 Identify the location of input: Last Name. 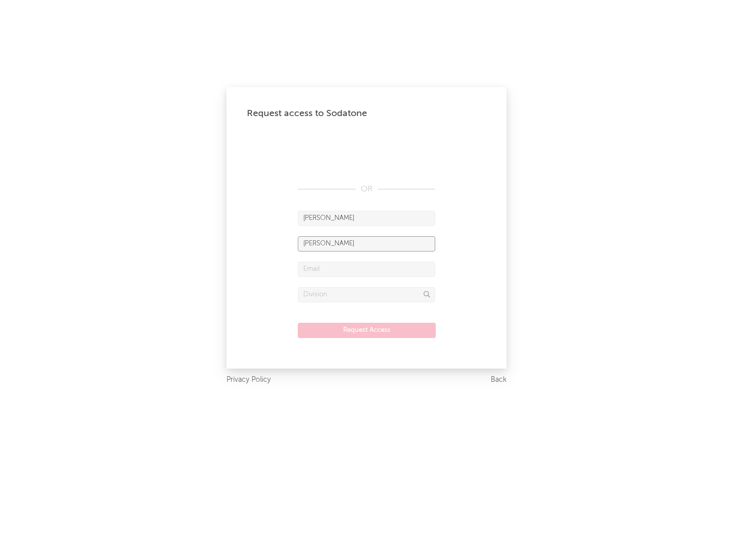
(366, 244).